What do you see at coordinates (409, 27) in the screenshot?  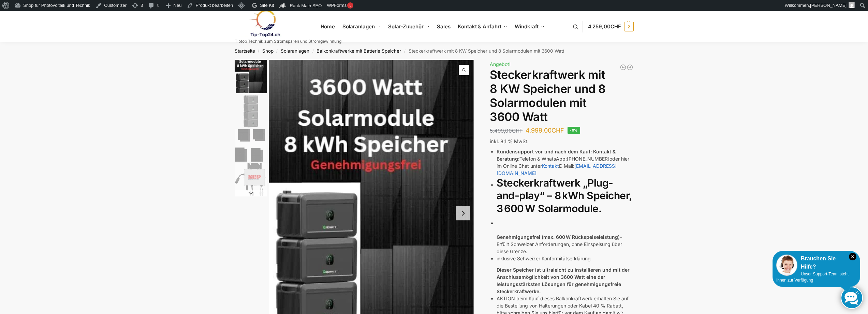 I see `a: Solar-Zubehör` at bounding box center [409, 27].